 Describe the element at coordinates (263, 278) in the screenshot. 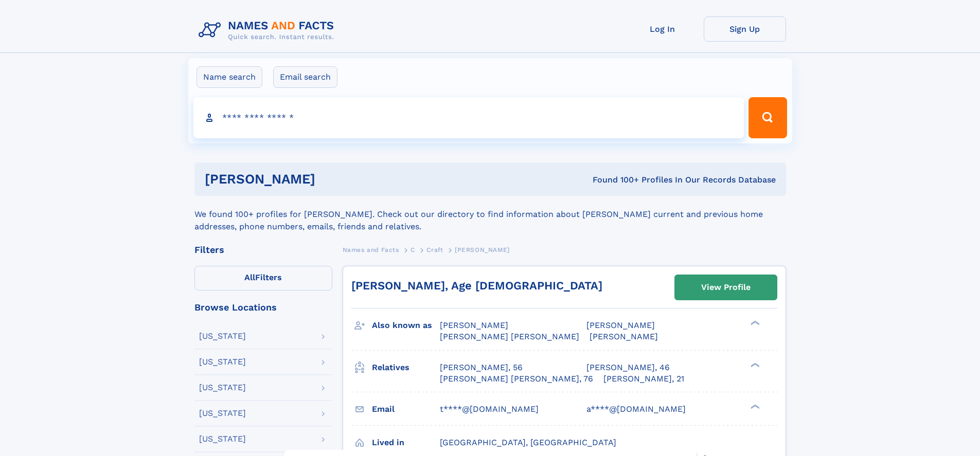

I see `label: Filters` at that location.